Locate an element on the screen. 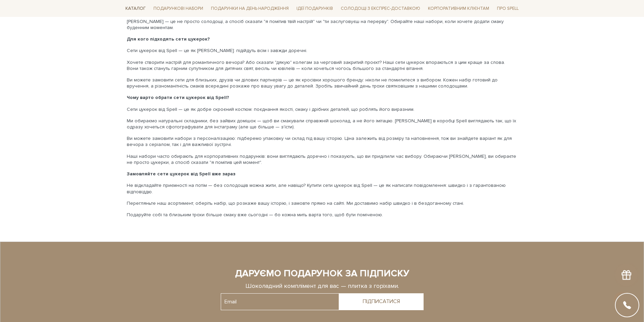 This screenshot has height=322, width=644. span: Каталог is located at coordinates (135, 8).